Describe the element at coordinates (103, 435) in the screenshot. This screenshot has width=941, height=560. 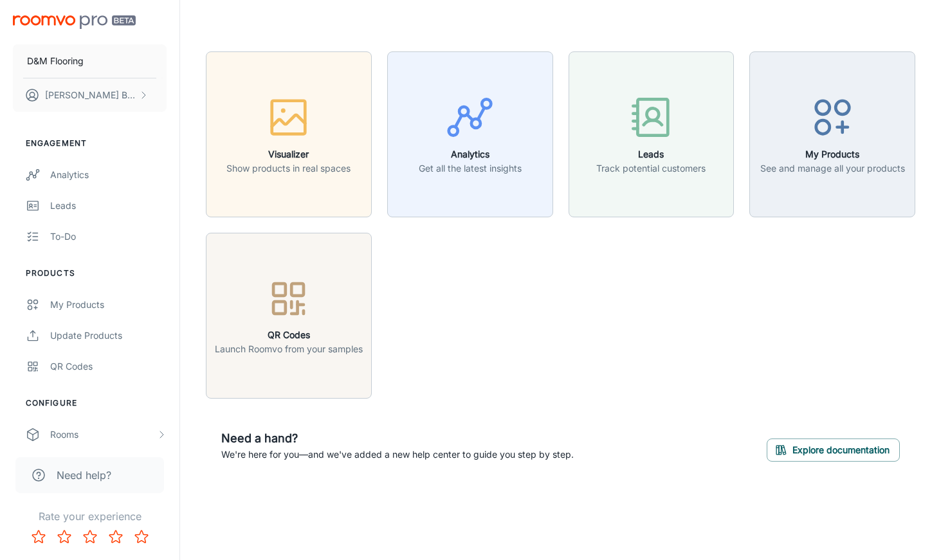
I see `div: Rooms` at that location.